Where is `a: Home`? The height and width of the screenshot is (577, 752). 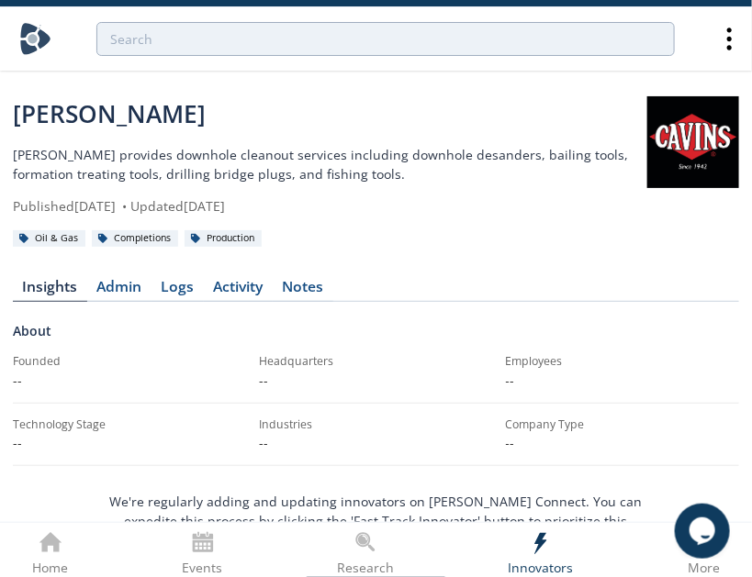 a: Home is located at coordinates (35, 39).